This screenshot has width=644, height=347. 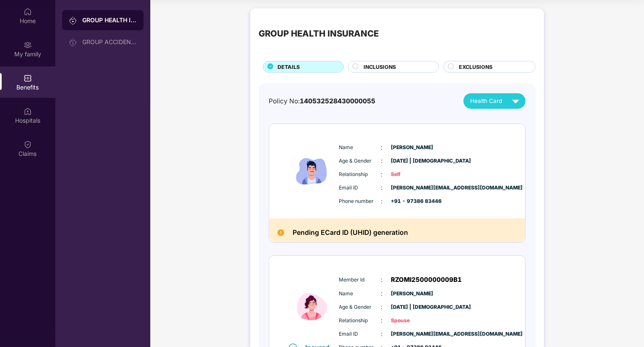 What do you see at coordinates (516, 101) in the screenshot?
I see `img: svg+xml;base64,PHN2ZyB4bWxucz0iaHR0cDovL3d3dy53My5vcmcvMjAwMC9zdmciIHZpZXdCb3g9IjAgMCAyNCAyNCIgd2...` at bounding box center [516, 101].